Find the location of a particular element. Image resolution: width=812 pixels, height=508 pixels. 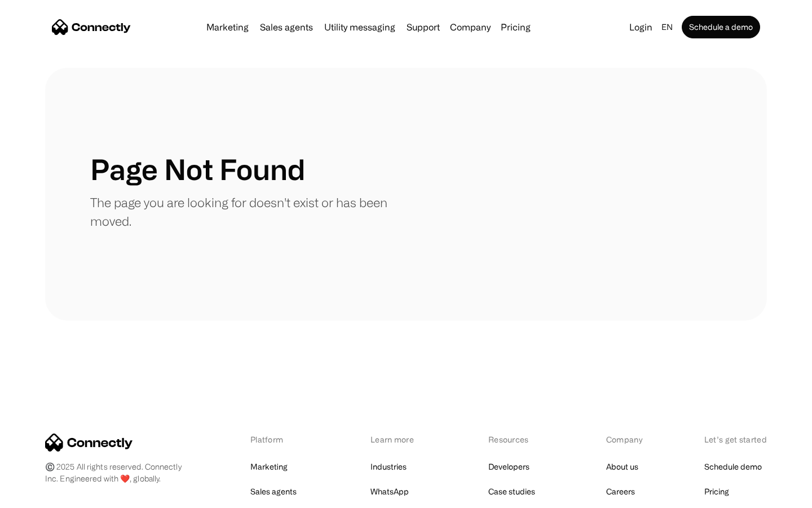

a: Industries is located at coordinates (389, 467).